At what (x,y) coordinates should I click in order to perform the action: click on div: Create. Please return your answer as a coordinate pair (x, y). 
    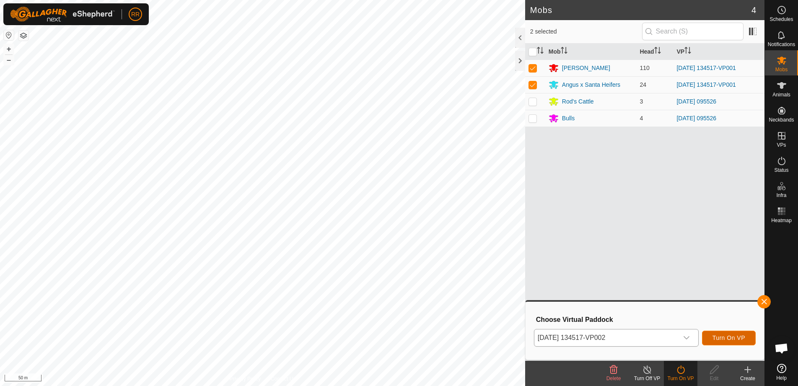
    Looking at the image, I should click on (747, 378).